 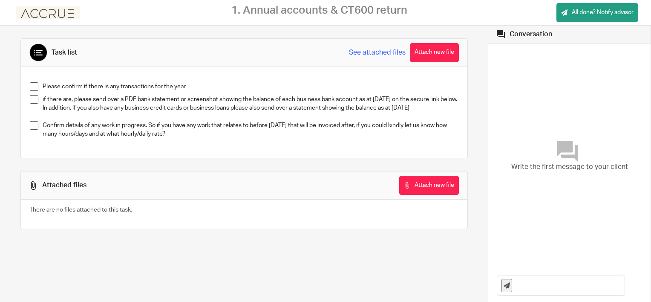 I want to click on div: Conversation, so click(x=531, y=34).